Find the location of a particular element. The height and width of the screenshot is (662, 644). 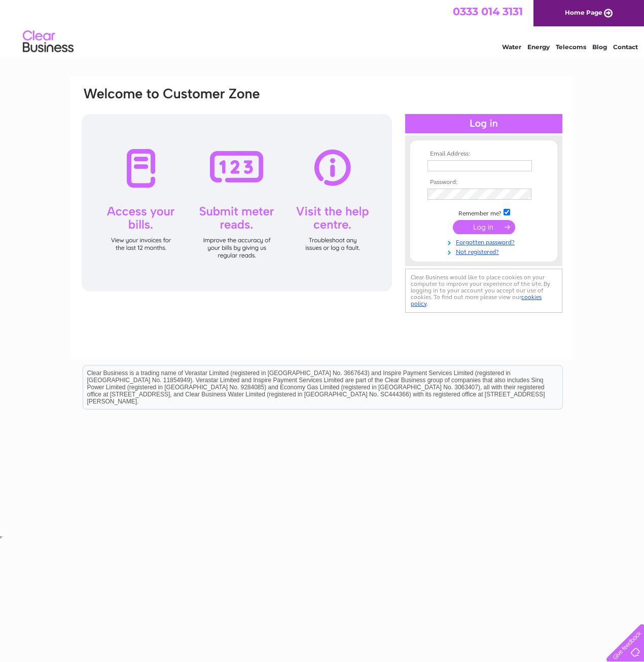

a: Contact is located at coordinates (626, 47).